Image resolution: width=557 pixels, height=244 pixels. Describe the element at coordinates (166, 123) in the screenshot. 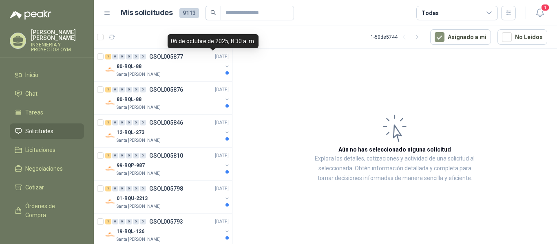

I see `p: GSOL005846` at that location.